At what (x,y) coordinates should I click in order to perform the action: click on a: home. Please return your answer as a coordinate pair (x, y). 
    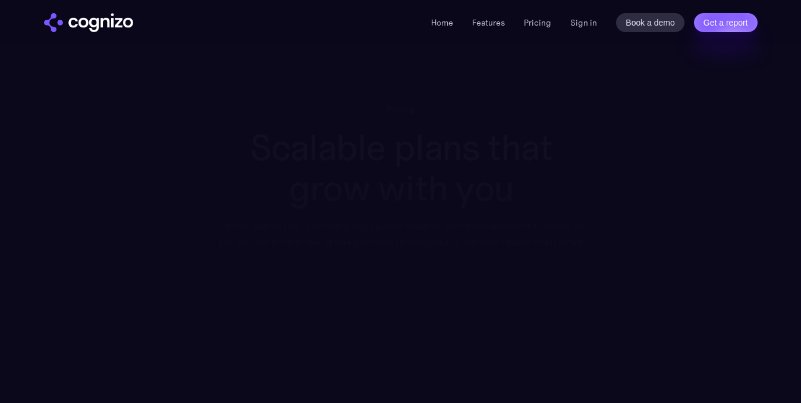
    Looking at the image, I should click on (89, 23).